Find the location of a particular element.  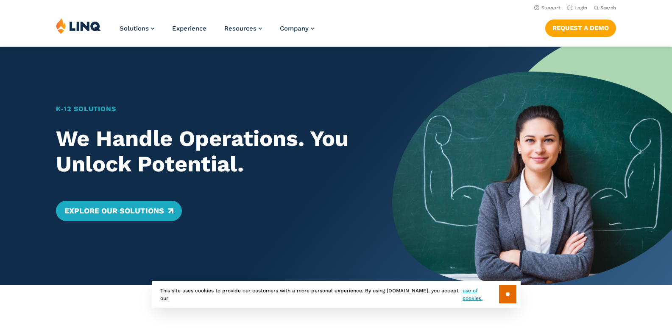

a: Login is located at coordinates (577, 8).